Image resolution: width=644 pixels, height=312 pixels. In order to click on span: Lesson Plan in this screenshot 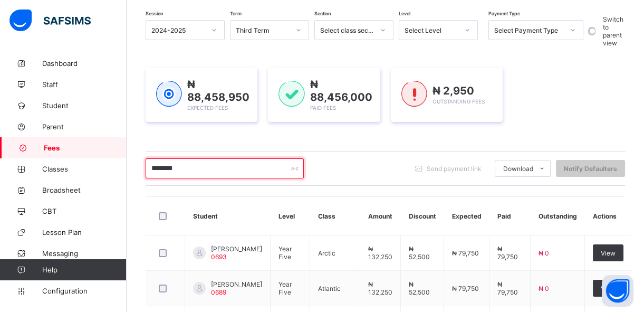, I will do `click(84, 232)`.